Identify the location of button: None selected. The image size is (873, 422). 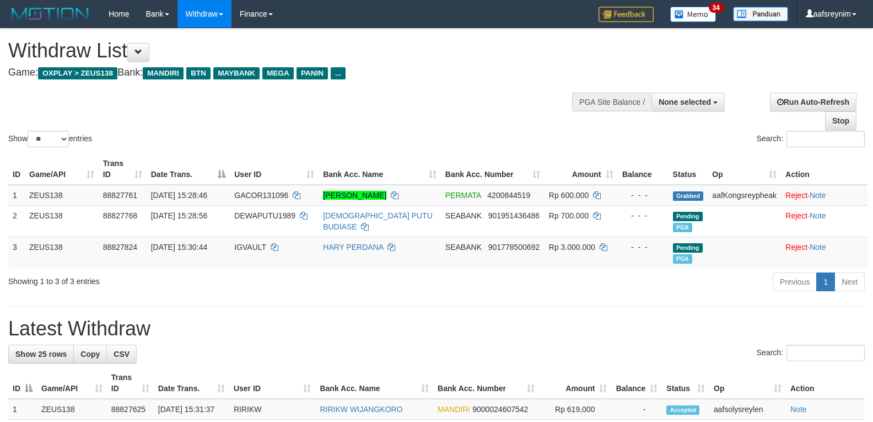
(688, 102).